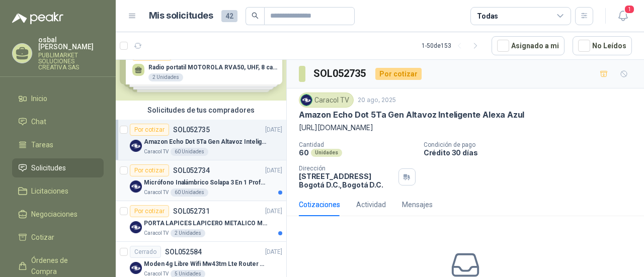 This screenshot has width=644, height=277. What do you see at coordinates (48, 168) in the screenshot?
I see `span: Solicitudes` at bounding box center [48, 168].